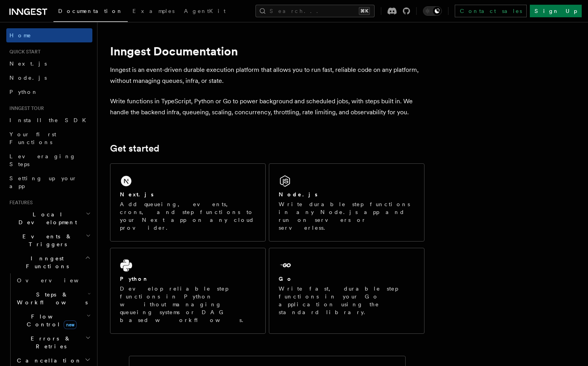 Image resolution: width=588 pixels, height=366 pixels. I want to click on h2: Node.js, so click(298, 194).